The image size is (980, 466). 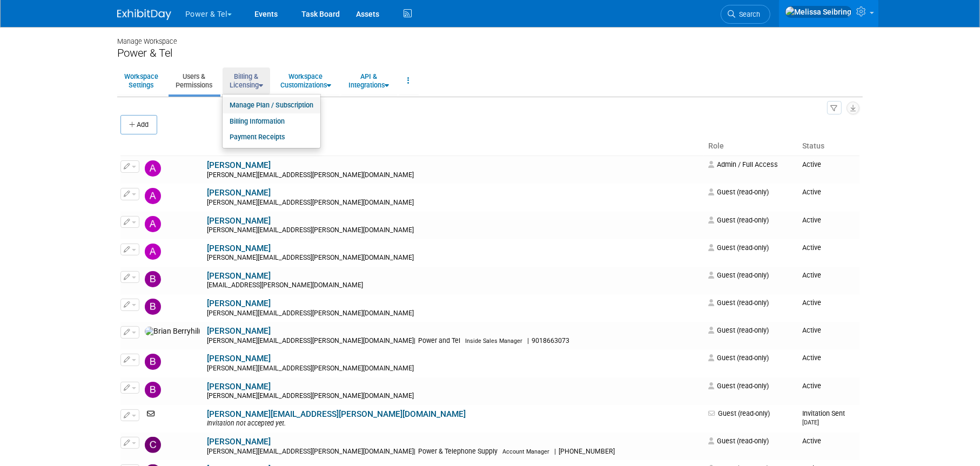 What do you see at coordinates (490, 37) in the screenshot?
I see `div: Manage Workspace` at bounding box center [490, 37].